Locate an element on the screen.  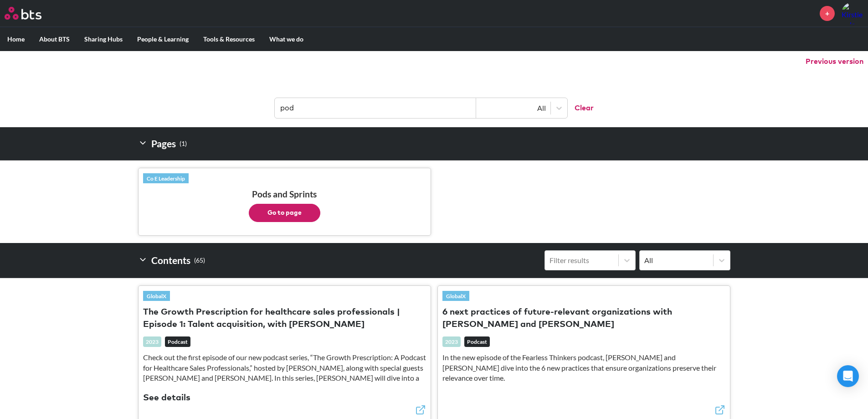
button: Clear is located at coordinates (580, 108).